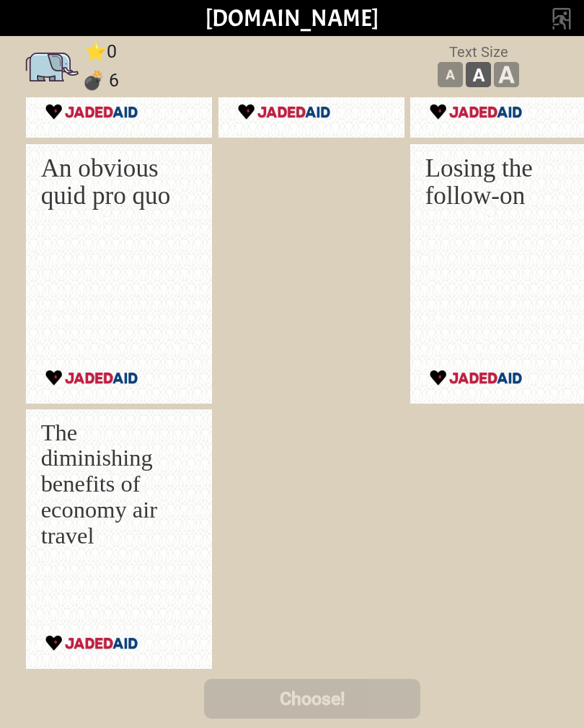  I want to click on p: An obvious quid pro quo, so click(115, 182).